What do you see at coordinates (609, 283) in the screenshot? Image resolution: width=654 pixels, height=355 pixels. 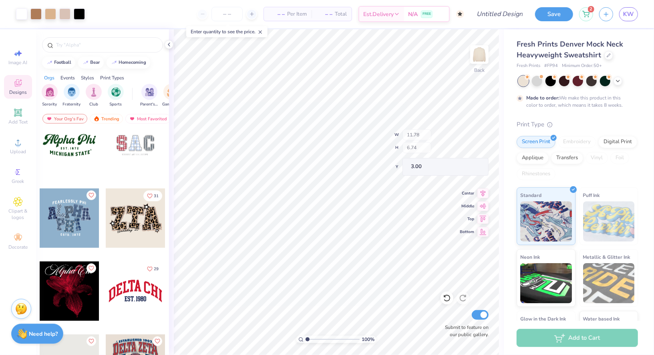 I see `img: Metallic & Glitter Ink` at bounding box center [609, 283].